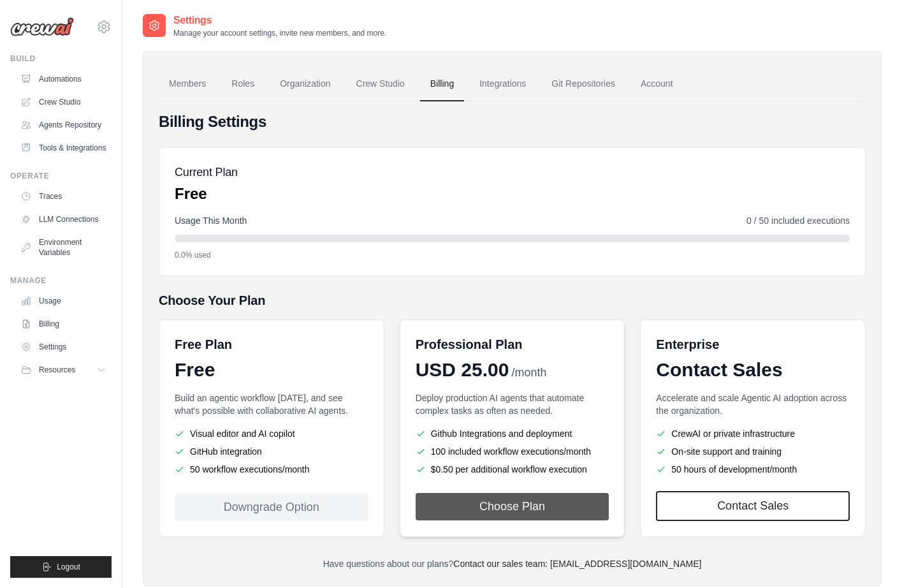 The width and height of the screenshot is (902, 588). Describe the element at coordinates (798, 220) in the screenshot. I see `span: 0 / 50 included executions` at that location.